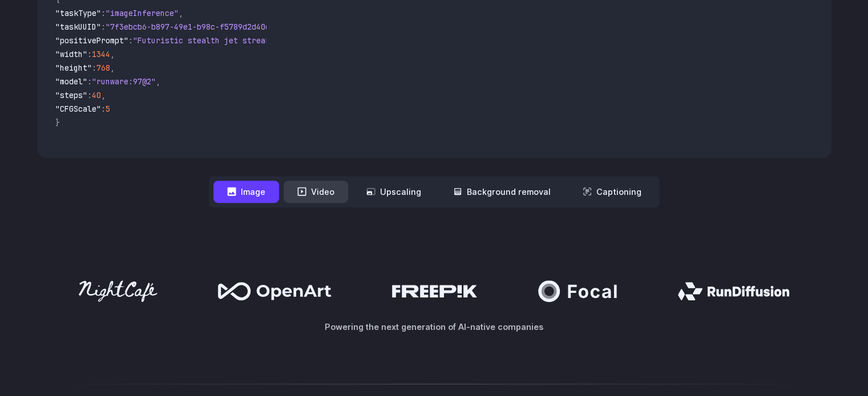  What do you see at coordinates (341, 40) in the screenshot?
I see `span: "Futuristic stealth jet streaking through a neon-lit cityscape with glowing purple exhaust"` at bounding box center [341, 40].